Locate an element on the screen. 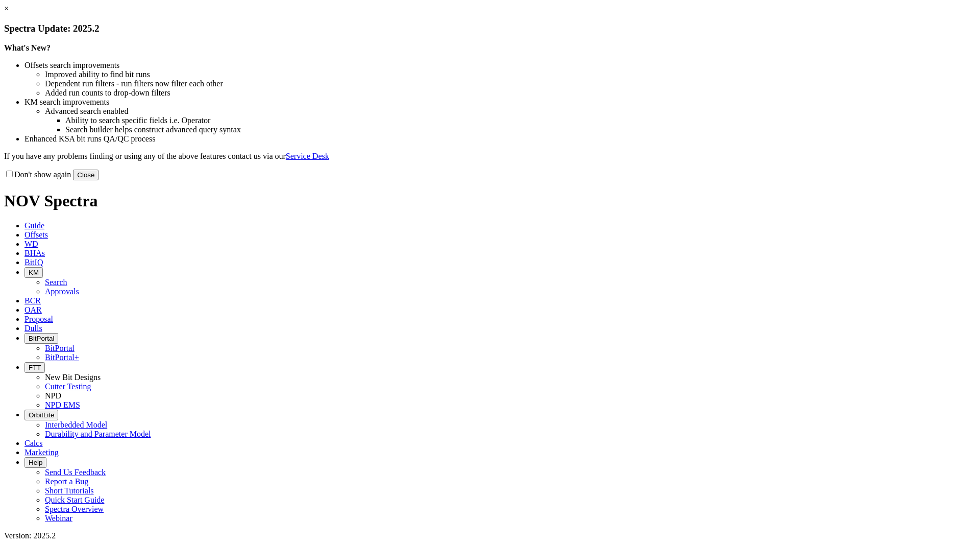 The height and width of the screenshot is (544, 980). span: KM is located at coordinates (33, 272).